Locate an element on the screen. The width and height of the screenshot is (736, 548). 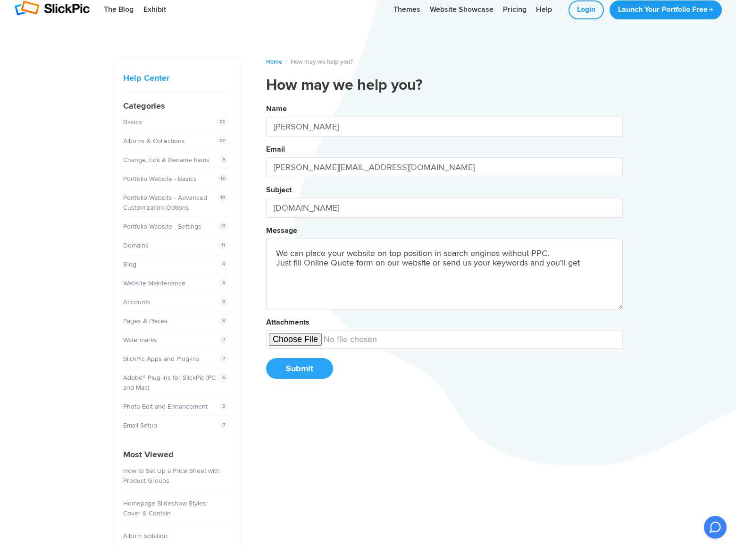
label: Message is located at coordinates (282, 230).